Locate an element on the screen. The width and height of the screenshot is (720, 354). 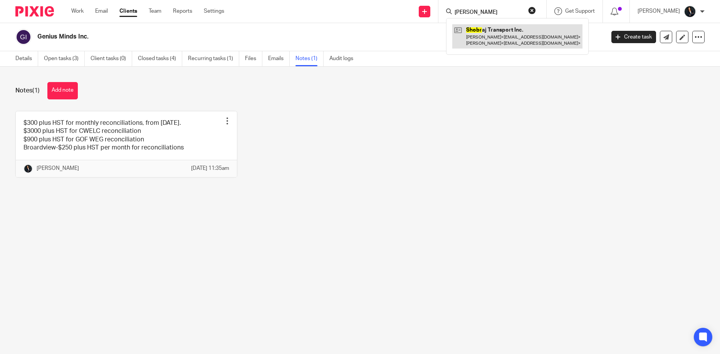
a: Email is located at coordinates (101, 11).